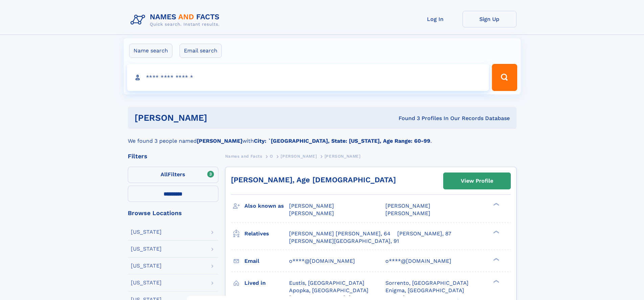 The width and height of the screenshot is (644, 300). I want to click on h3: Relatives, so click(267, 234).